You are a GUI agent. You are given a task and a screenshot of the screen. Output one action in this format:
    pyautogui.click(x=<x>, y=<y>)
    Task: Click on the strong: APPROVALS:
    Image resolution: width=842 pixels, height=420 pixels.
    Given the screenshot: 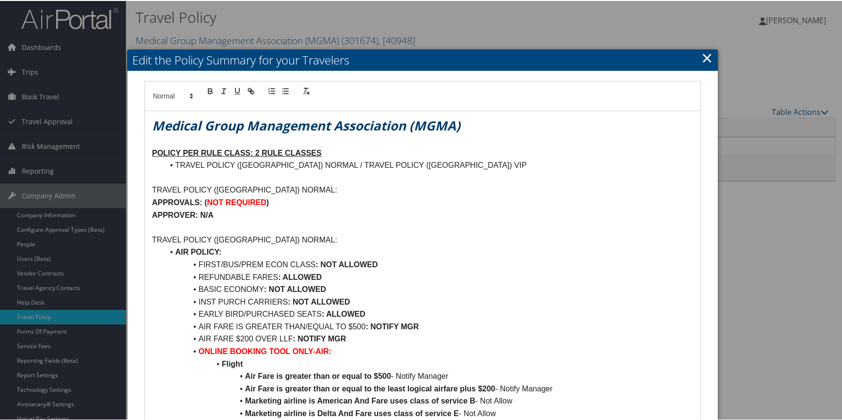 What is the action you would take?
    pyautogui.click(x=177, y=201)
    